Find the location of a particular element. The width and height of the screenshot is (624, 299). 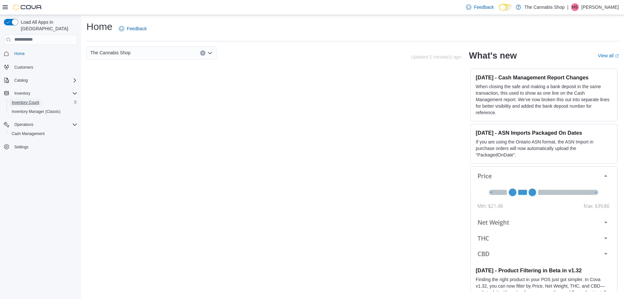

span: Dark Mode is located at coordinates (499, 11).